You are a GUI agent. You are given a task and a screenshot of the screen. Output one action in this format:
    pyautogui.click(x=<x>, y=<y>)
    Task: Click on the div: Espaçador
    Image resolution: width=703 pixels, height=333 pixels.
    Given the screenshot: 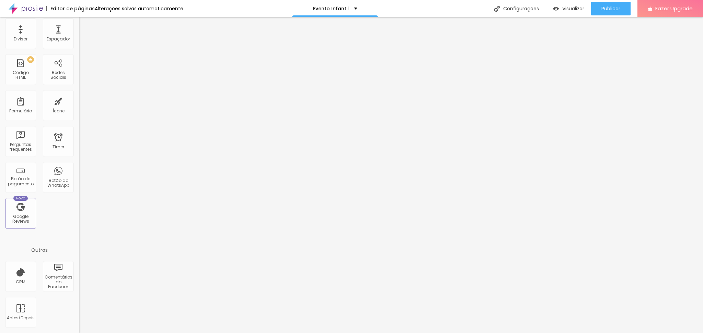 What is the action you would take?
    pyautogui.click(x=58, y=39)
    